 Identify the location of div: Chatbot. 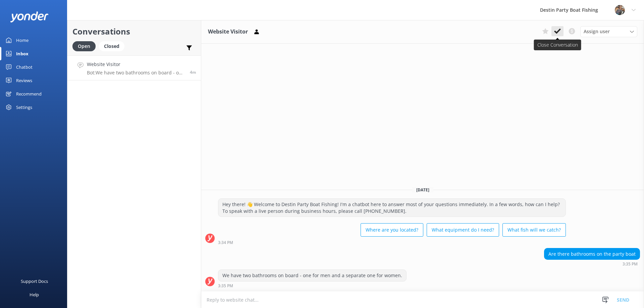
(24, 67).